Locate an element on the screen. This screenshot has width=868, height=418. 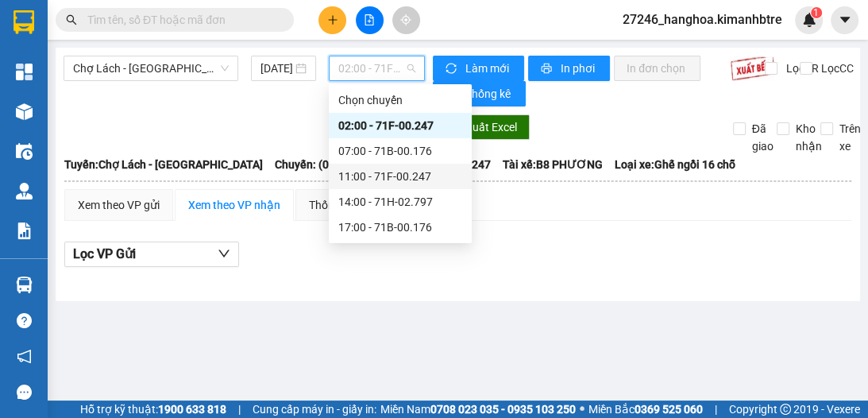
button: aim is located at coordinates (406, 19).